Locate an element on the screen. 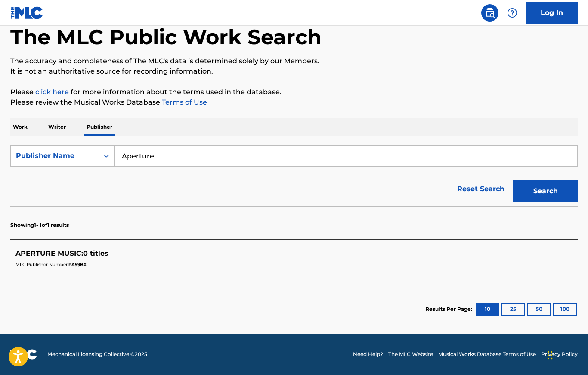 This screenshot has width=588, height=375. p: Please for more information about the terms used in the database. is located at coordinates (294, 92).